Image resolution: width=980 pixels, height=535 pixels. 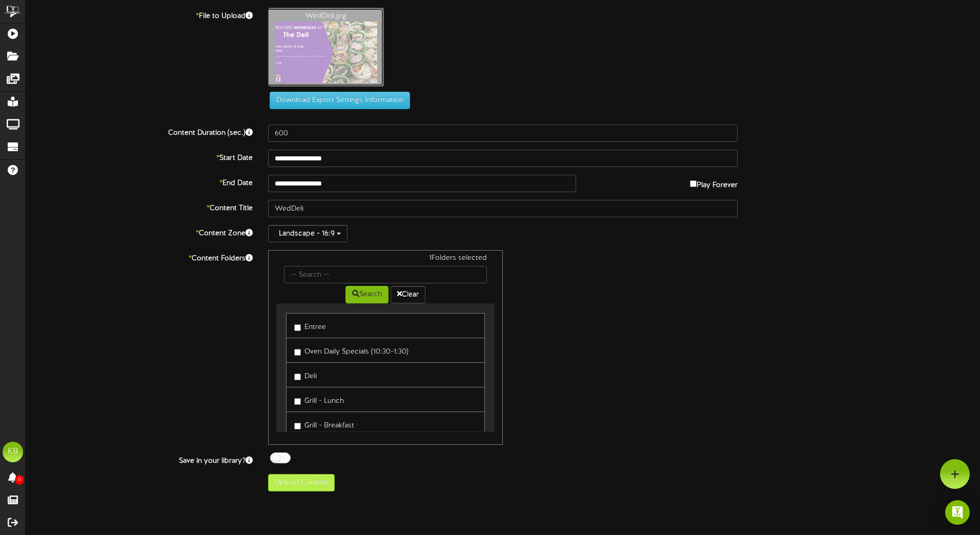 I want to click on input: Play Forever, so click(x=693, y=184).